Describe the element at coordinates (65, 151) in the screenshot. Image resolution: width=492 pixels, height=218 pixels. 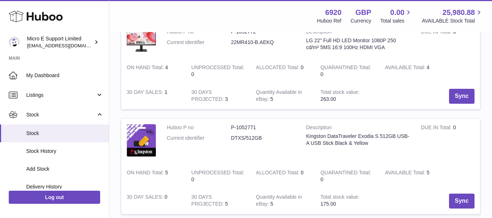
I see `span: Stock History` at that location.